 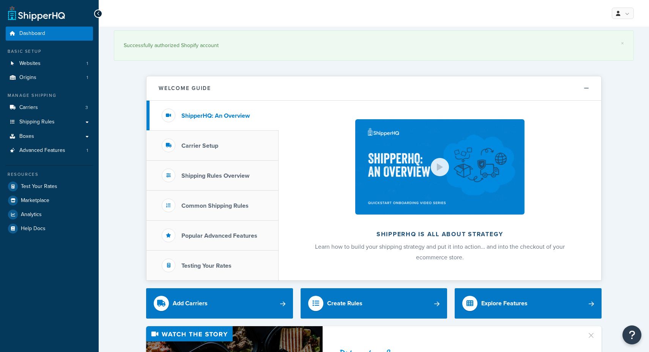 I want to click on a: Explore Features, so click(x=528, y=303).